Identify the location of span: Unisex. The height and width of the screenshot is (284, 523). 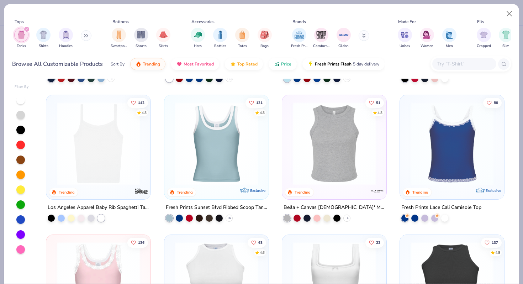
(405, 46).